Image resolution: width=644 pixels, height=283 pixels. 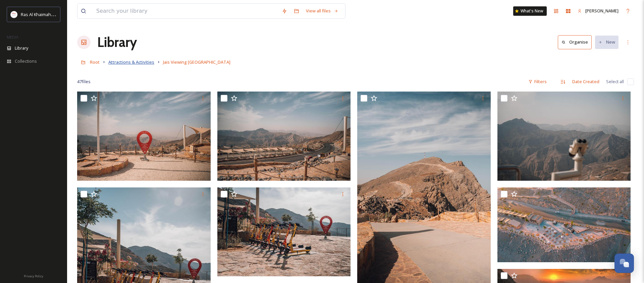 I want to click on a: Privacy Policy, so click(x=33, y=276).